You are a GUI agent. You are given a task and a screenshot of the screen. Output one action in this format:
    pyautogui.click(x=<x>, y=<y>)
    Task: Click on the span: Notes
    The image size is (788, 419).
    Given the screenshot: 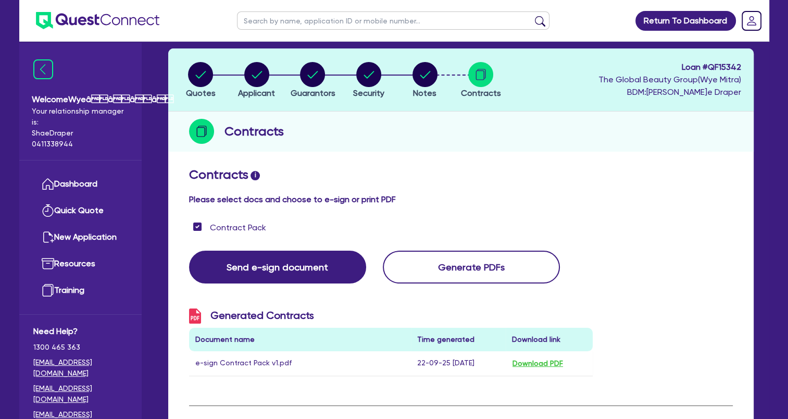 What is the action you would take?
    pyautogui.click(x=424, y=93)
    